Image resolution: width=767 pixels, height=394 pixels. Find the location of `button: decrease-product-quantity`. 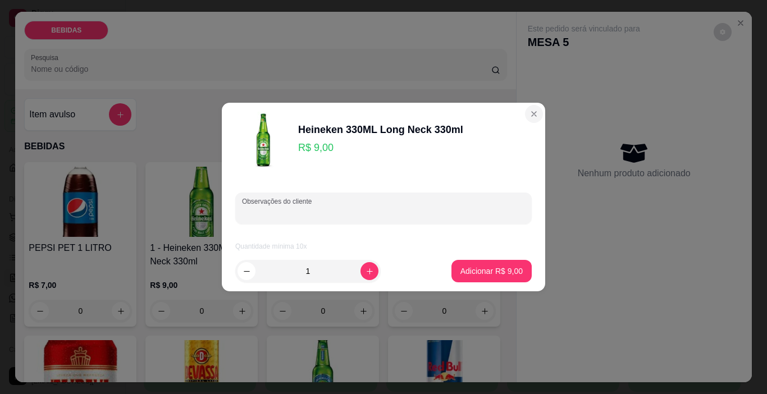

button: decrease-product-quantity is located at coordinates (246, 271).